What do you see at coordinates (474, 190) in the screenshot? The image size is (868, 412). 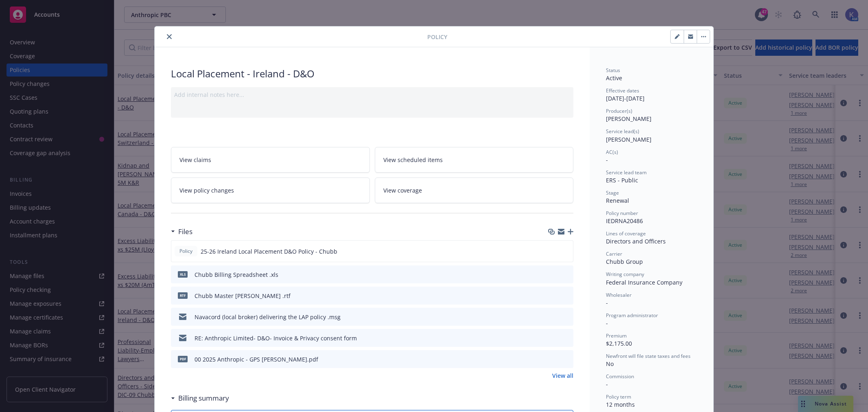 I see `a: View coverage` at bounding box center [474, 190].